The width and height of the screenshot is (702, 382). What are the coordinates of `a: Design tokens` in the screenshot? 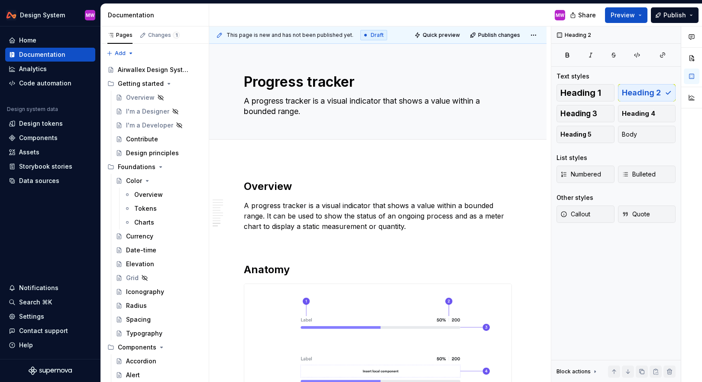 It's located at (50, 123).